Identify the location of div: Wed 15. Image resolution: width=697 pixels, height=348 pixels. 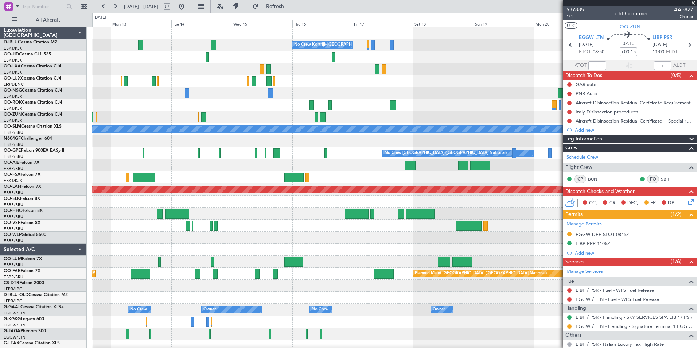
(262, 23).